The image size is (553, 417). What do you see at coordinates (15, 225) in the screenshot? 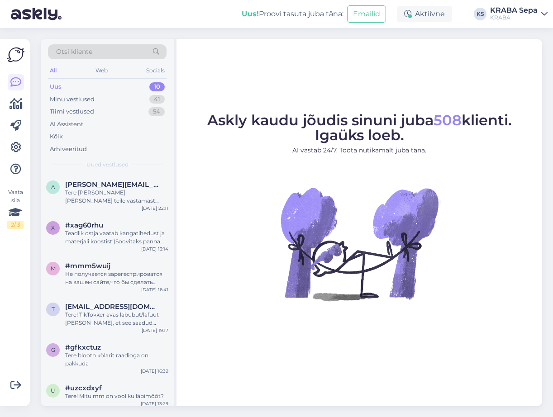
I see `div: 2 / 3` at bounding box center [15, 225].